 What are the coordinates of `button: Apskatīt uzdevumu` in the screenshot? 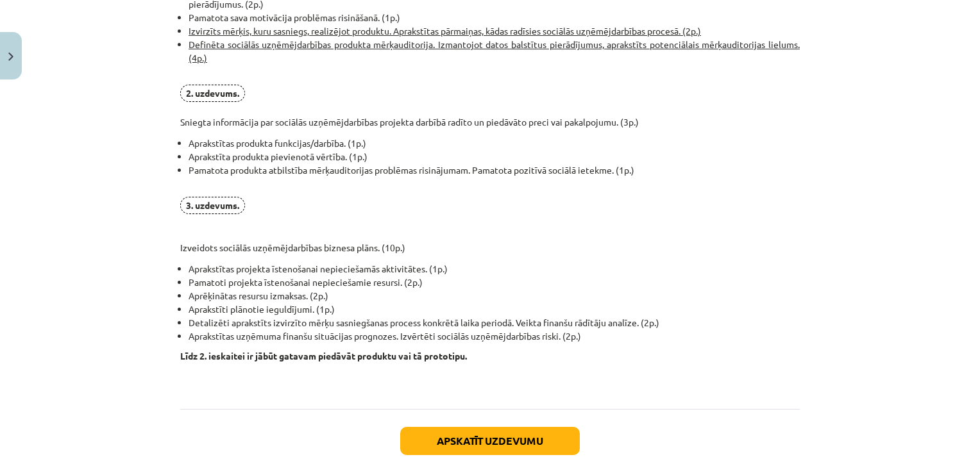 It's located at (490, 441).